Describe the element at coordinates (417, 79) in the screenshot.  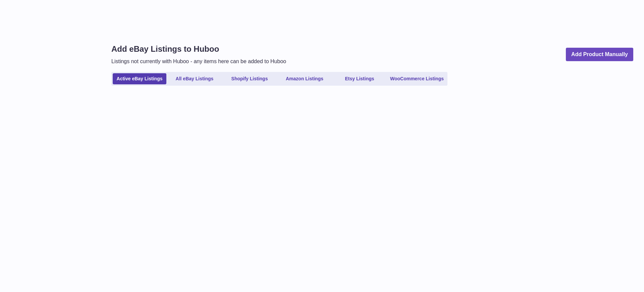
I see `a: WooCommerce Listings` at that location.